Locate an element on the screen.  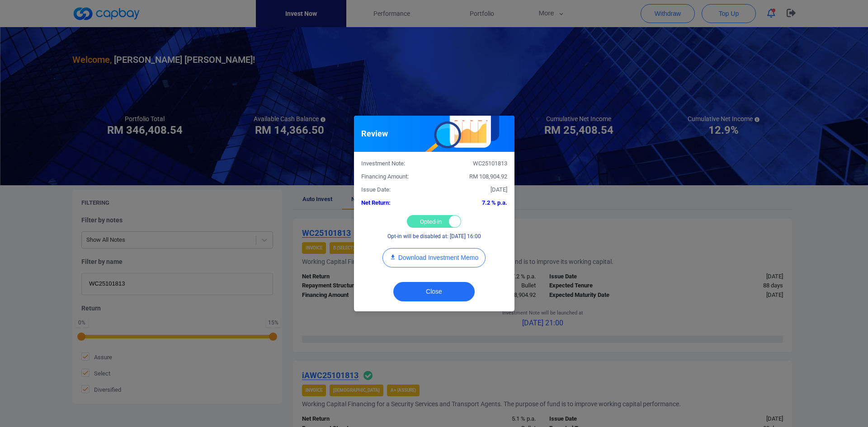
div: Net Return: is located at coordinates (394, 203).